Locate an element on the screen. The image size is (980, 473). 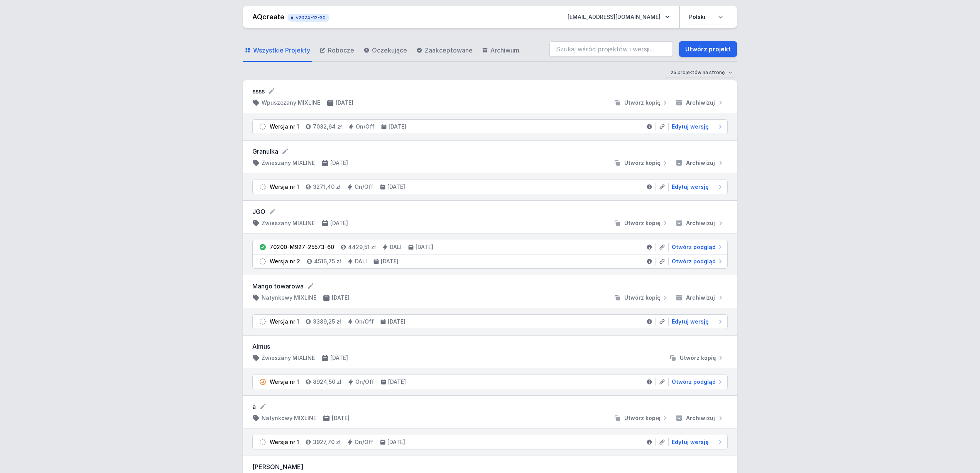
button: v2024-12-30 is located at coordinates (309, 17).